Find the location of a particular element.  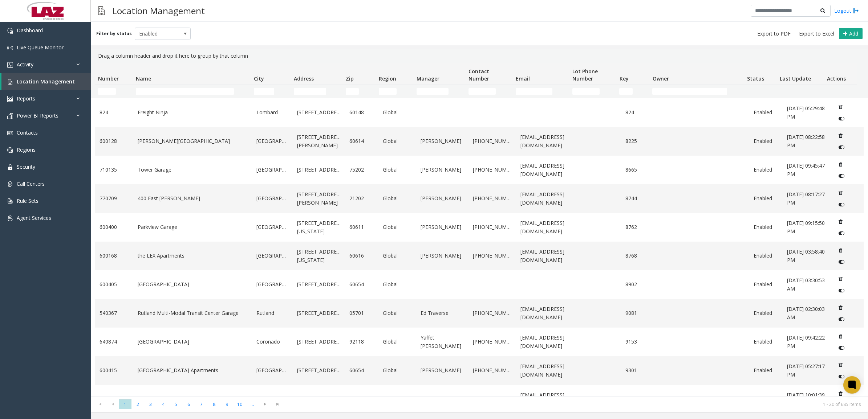

span: Live Queue Monitor is located at coordinates (40, 47).